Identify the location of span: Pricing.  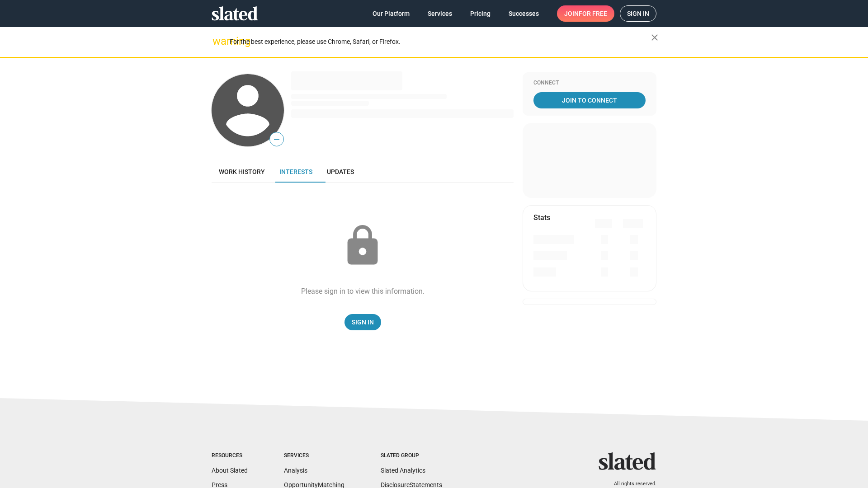
(480, 14).